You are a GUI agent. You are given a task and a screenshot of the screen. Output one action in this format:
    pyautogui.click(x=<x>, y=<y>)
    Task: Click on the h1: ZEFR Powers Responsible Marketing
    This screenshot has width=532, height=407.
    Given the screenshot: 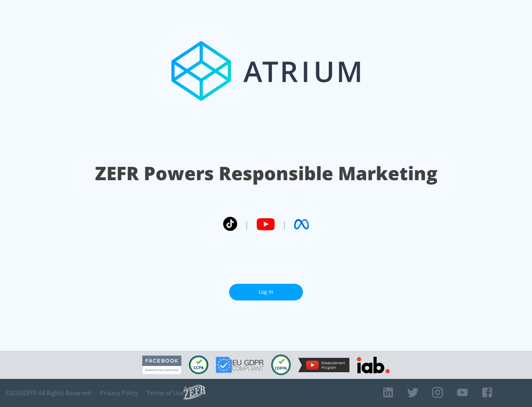 What is the action you would take?
    pyautogui.click(x=266, y=173)
    